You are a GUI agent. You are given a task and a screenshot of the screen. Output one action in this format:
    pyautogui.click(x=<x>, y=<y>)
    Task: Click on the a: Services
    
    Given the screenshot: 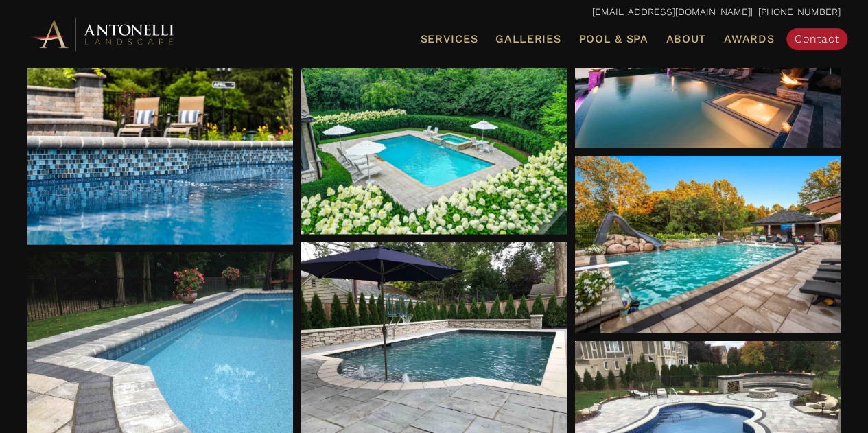 What is the action you would take?
    pyautogui.click(x=448, y=39)
    